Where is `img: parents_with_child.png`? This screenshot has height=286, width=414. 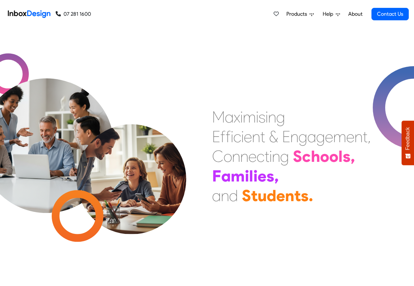
img: parents_with_child.png is located at coordinates (131, 165).